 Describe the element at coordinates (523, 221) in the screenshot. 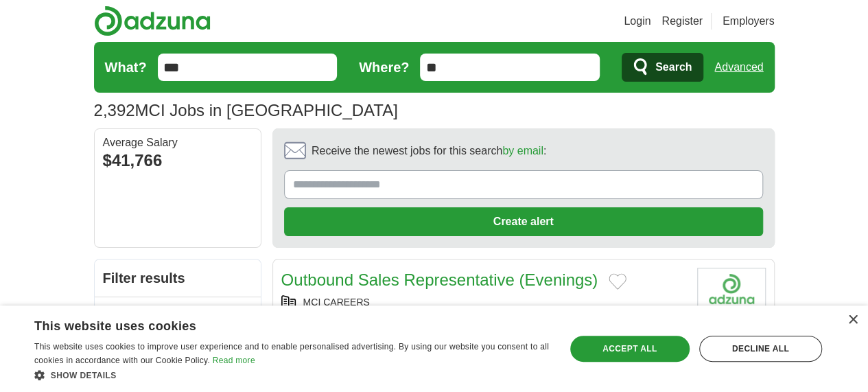

I see `button: Create alert` at that location.